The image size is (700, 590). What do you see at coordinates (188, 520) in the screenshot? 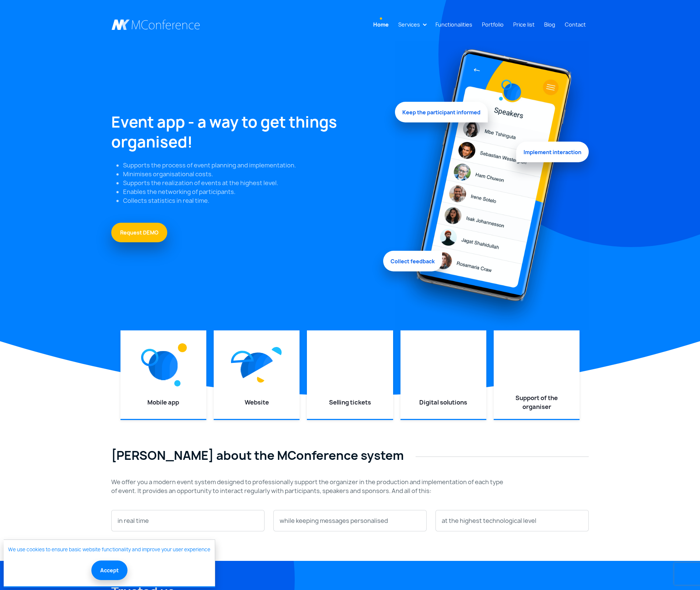
I see `p: in real time` at bounding box center [188, 520].